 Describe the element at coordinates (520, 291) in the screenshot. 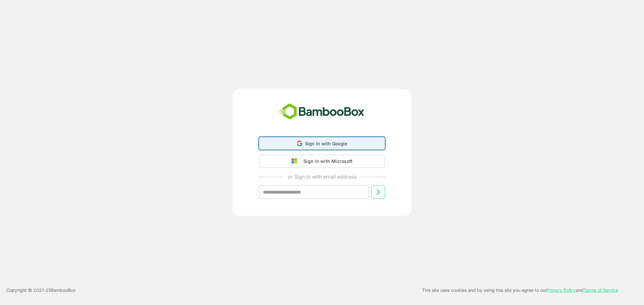

I see `p: This site uses cookies and by using this site you agree to our and` at that location.